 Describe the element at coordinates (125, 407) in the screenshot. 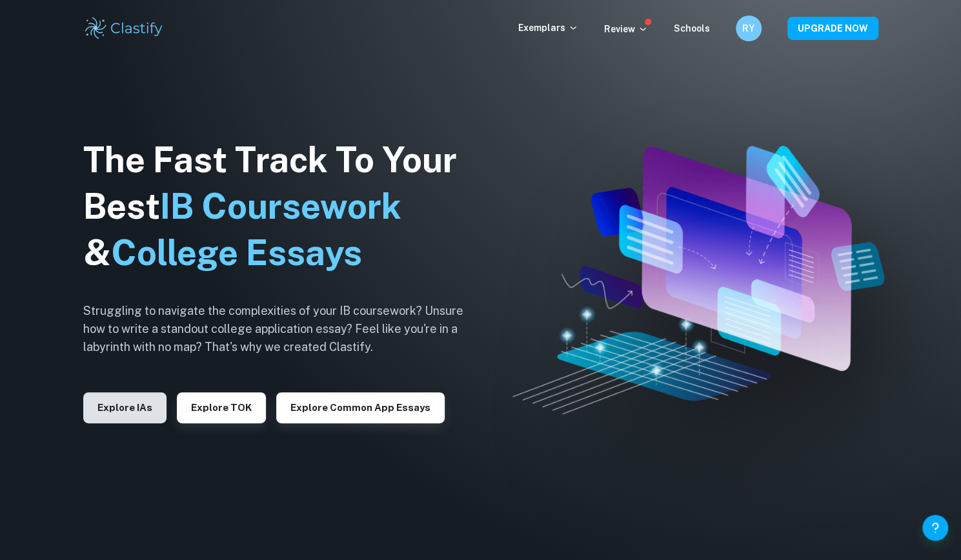

I see `a: Explore IAs` at that location.